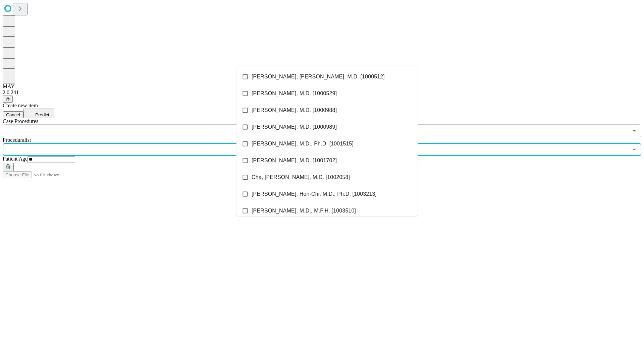 This screenshot has width=644, height=362. What do you see at coordinates (322, 87) in the screenshot?
I see `div: MAY` at bounding box center [322, 87].